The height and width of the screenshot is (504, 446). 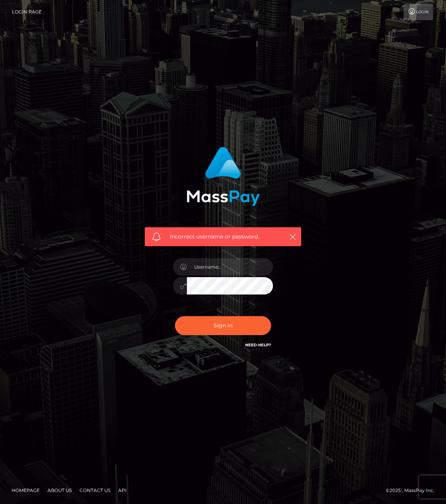 I want to click on a: Login Page, so click(x=27, y=12).